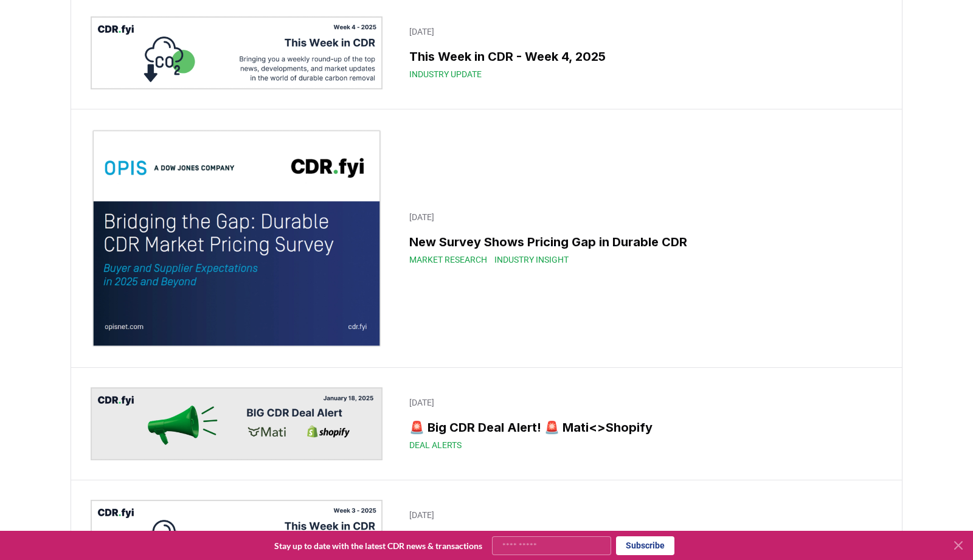  Describe the element at coordinates (237, 424) in the screenshot. I see `img: 🚨 Big CDR Deal Alert! 🚨 Mati<>Shopify blog post image` at that location.